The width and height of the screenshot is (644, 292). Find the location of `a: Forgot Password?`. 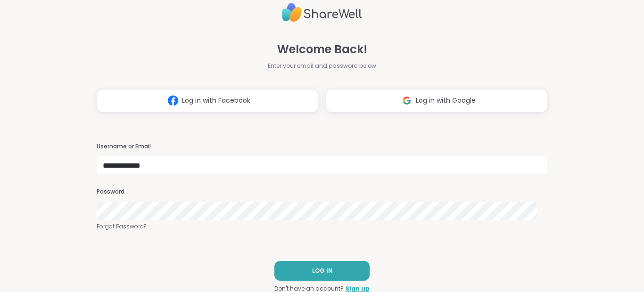

a: Forgot Password? is located at coordinates (322, 227).